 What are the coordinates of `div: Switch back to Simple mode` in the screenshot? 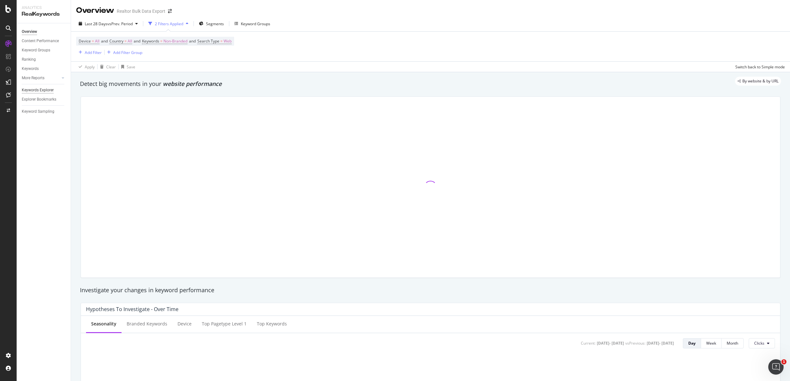 It's located at (760, 67).